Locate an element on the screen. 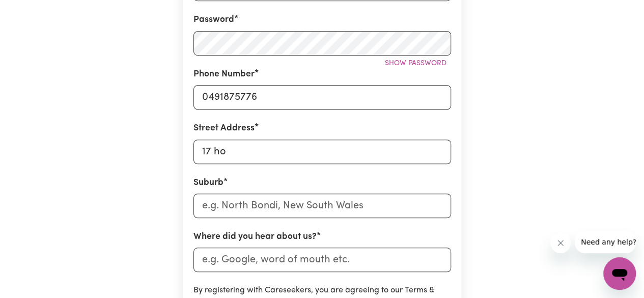 This screenshot has width=644, height=298. label: Street Address is located at coordinates (224, 129).